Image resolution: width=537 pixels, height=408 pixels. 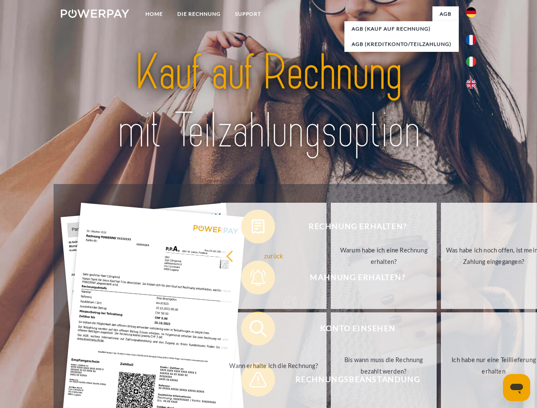 What do you see at coordinates (273, 365) in the screenshot?
I see `div: Wann erhalte ich die Rechnung?` at bounding box center [273, 365].